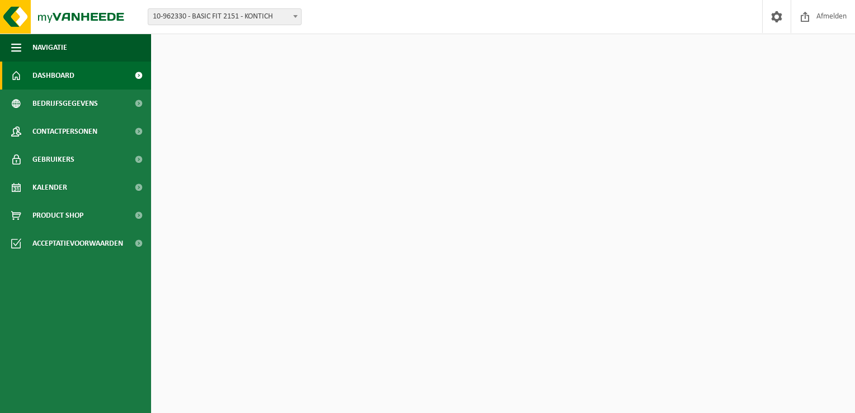 This screenshot has height=413, width=855. Describe the element at coordinates (53, 160) in the screenshot. I see `span: Gebruikers` at that location.